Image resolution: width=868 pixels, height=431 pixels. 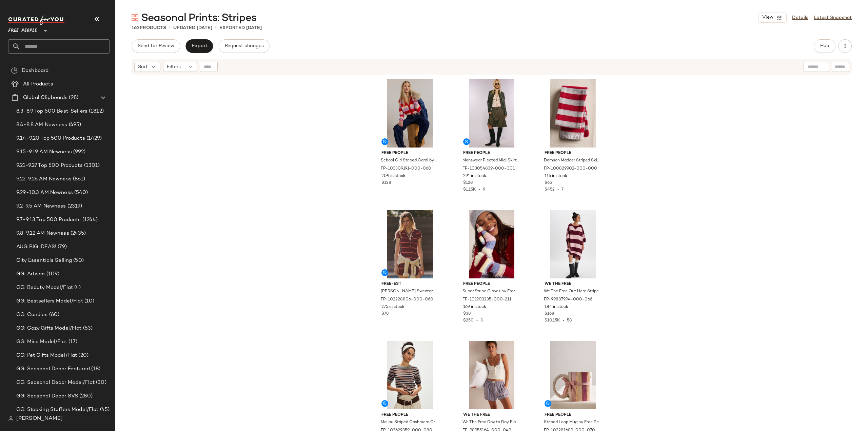 What do you see at coordinates (96, 111) in the screenshot?
I see `span: (1812)` at bounding box center [96, 111].